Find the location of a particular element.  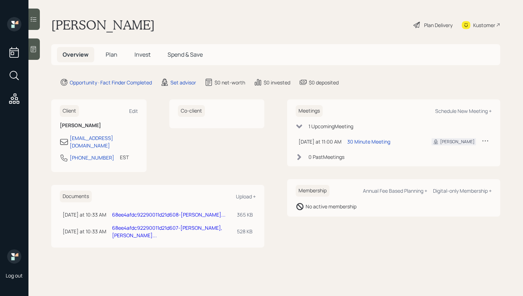

h6: Client is located at coordinates (69, 111).